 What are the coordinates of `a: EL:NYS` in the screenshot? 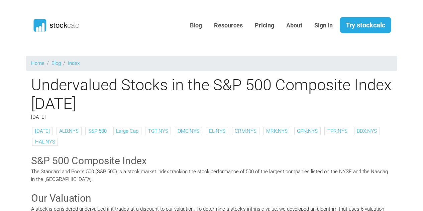 It's located at (217, 131).